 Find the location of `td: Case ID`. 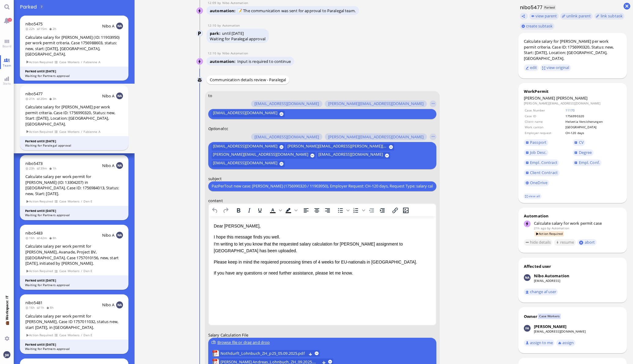

td: Case ID is located at coordinates (544, 116).